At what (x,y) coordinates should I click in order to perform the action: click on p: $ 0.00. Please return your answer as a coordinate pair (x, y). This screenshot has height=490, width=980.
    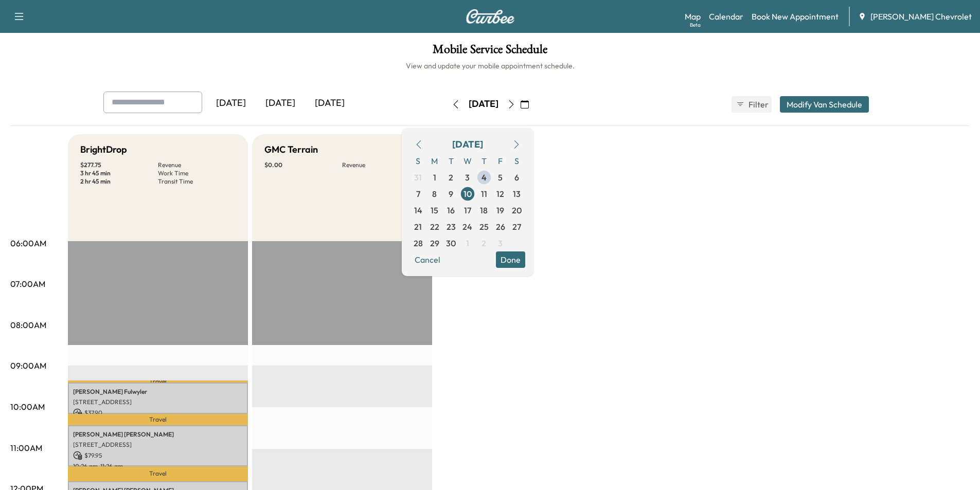
    Looking at the image, I should click on (303, 165).